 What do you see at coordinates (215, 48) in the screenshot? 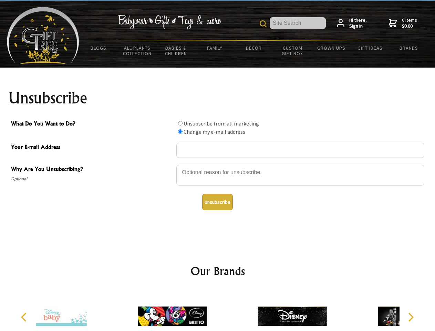
I see `a: Family` at bounding box center [215, 48].